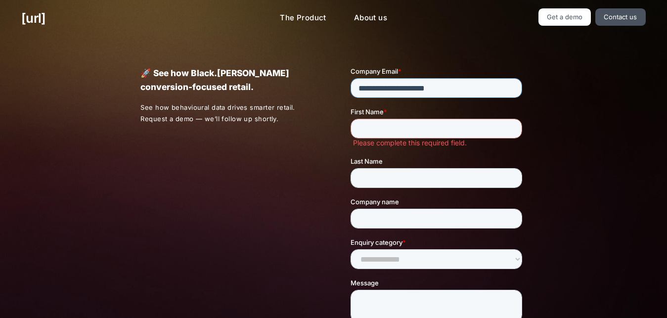 This screenshot has width=667, height=318. Describe the element at coordinates (565, 17) in the screenshot. I see `a: Get a demo` at that location.